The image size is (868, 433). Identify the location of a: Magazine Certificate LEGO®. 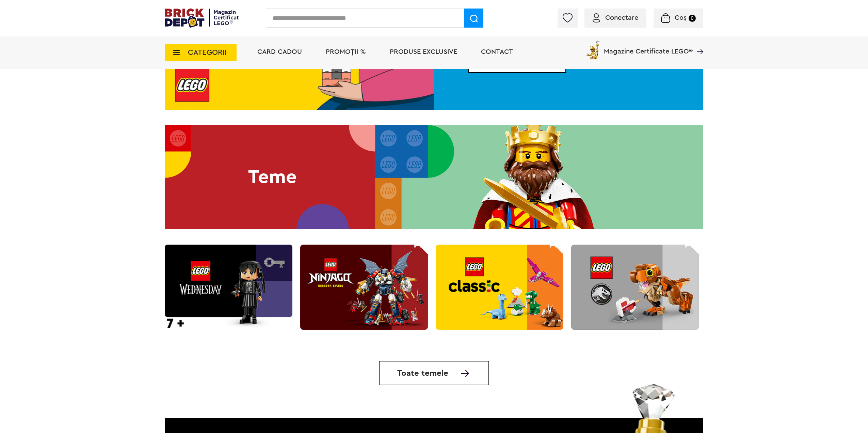
(698, 43).